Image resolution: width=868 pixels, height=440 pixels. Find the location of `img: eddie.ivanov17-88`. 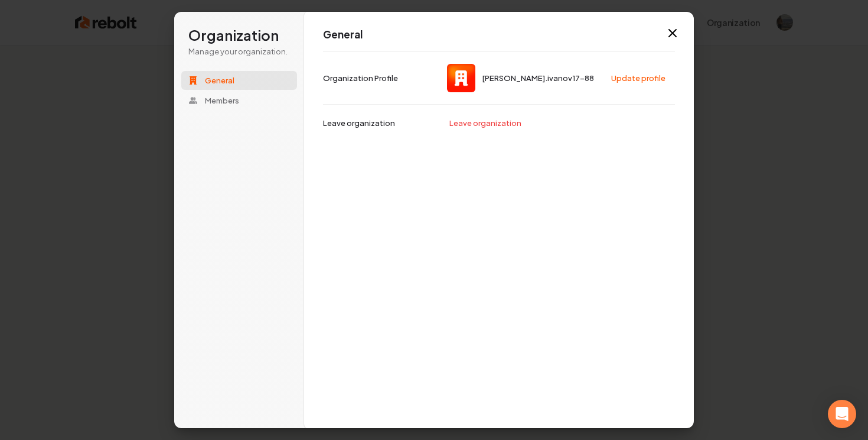

img: eddie.ivanov17-88 is located at coordinates (461, 78).